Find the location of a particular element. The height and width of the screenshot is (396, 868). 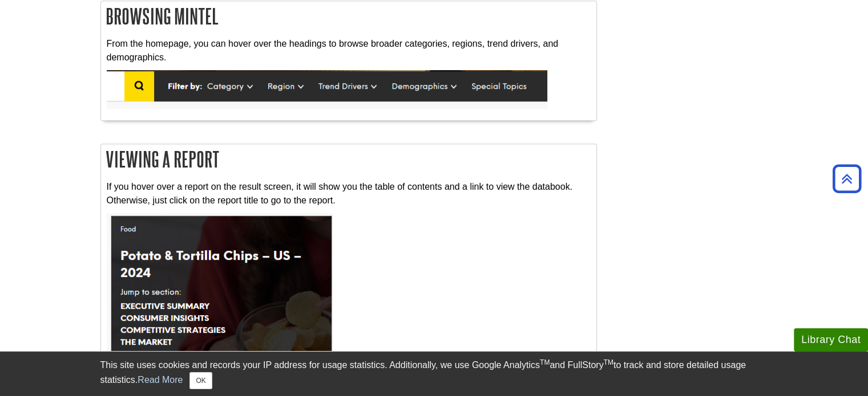

button: Library Chat is located at coordinates (831, 340).